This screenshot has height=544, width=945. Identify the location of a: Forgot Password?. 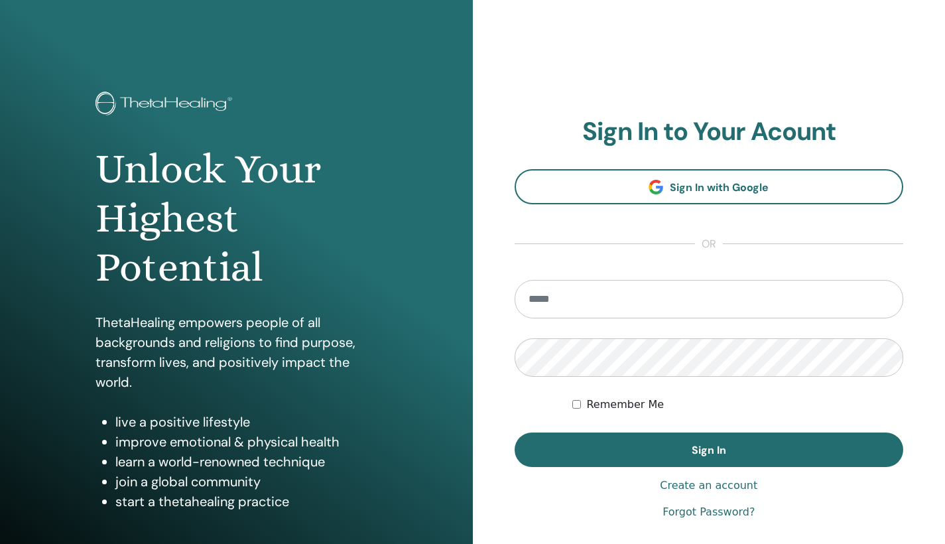
(708, 512).